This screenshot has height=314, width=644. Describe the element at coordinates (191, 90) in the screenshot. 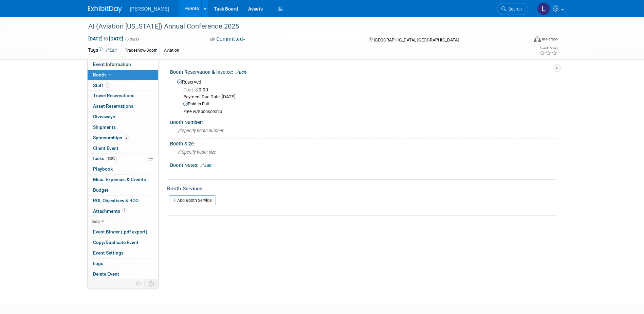

I see `span: Cost: $` at that location.